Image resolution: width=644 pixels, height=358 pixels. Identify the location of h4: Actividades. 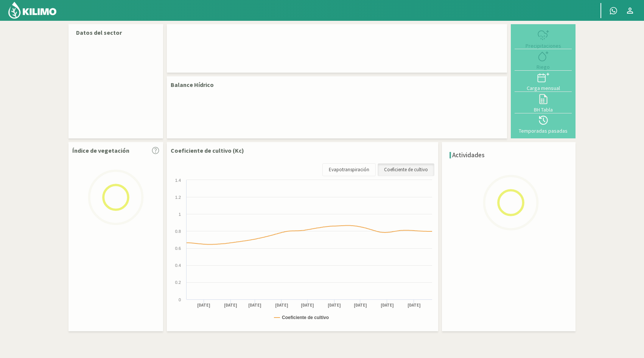
(469, 155).